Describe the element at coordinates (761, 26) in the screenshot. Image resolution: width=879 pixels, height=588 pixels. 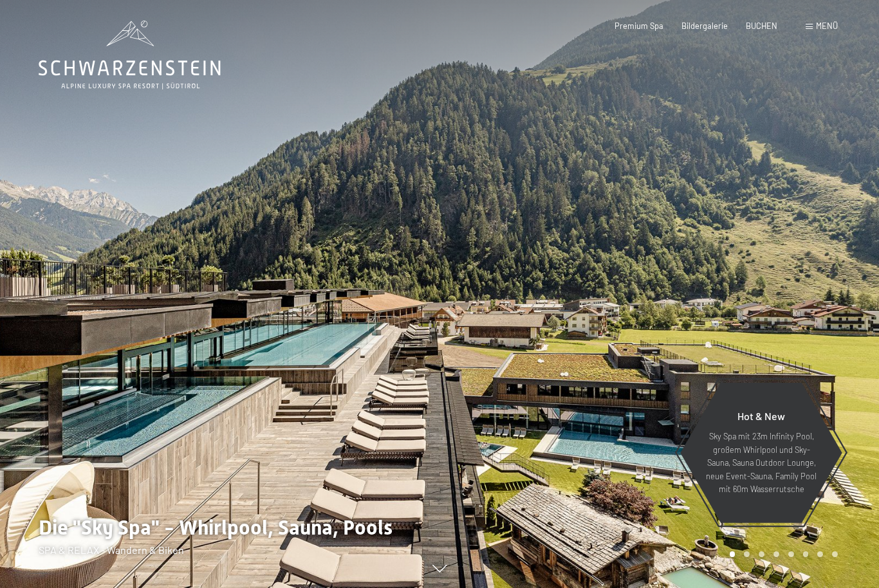
I see `span: BUCHEN` at that location.